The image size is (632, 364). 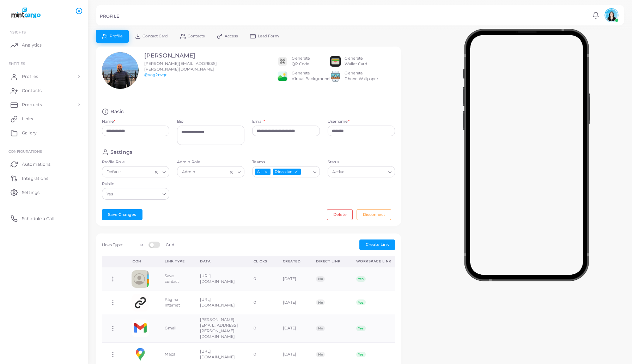 I want to click on div: Icon, so click(x=140, y=261).